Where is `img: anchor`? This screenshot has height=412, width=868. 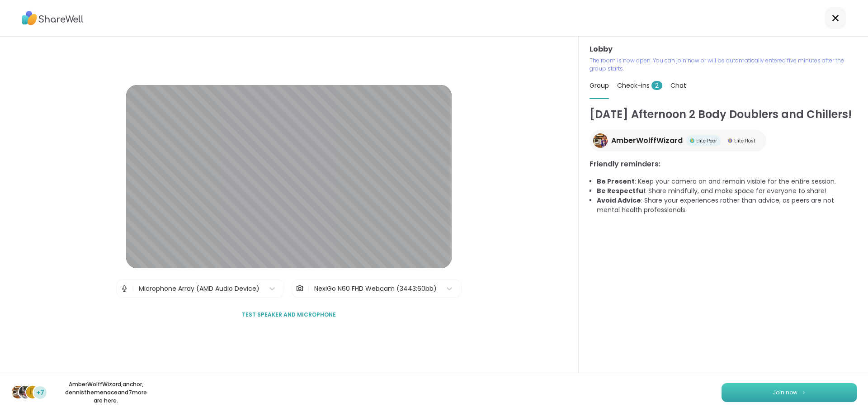 img: anchor is located at coordinates (25, 392).